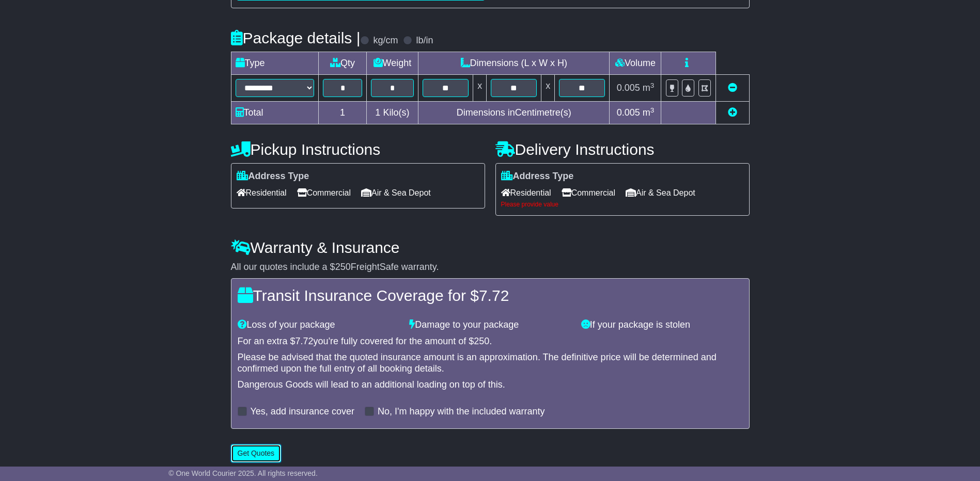  What do you see at coordinates (635, 63) in the screenshot?
I see `td: Volume` at bounding box center [635, 63].